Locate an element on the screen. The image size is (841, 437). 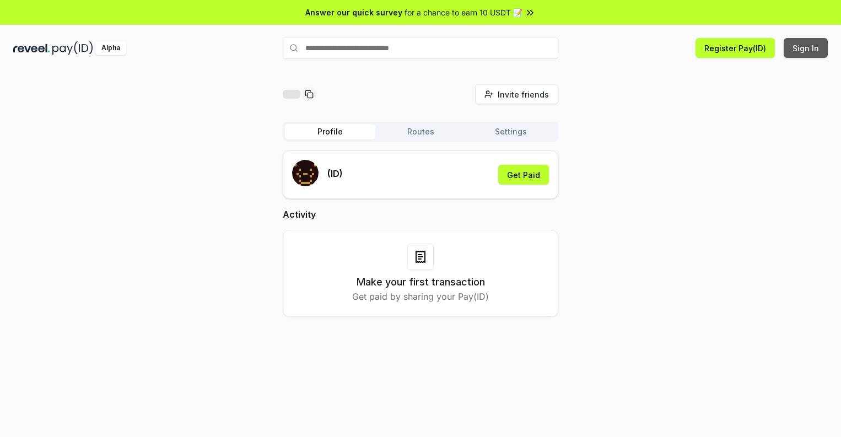
button: Invite friends is located at coordinates (516, 94).